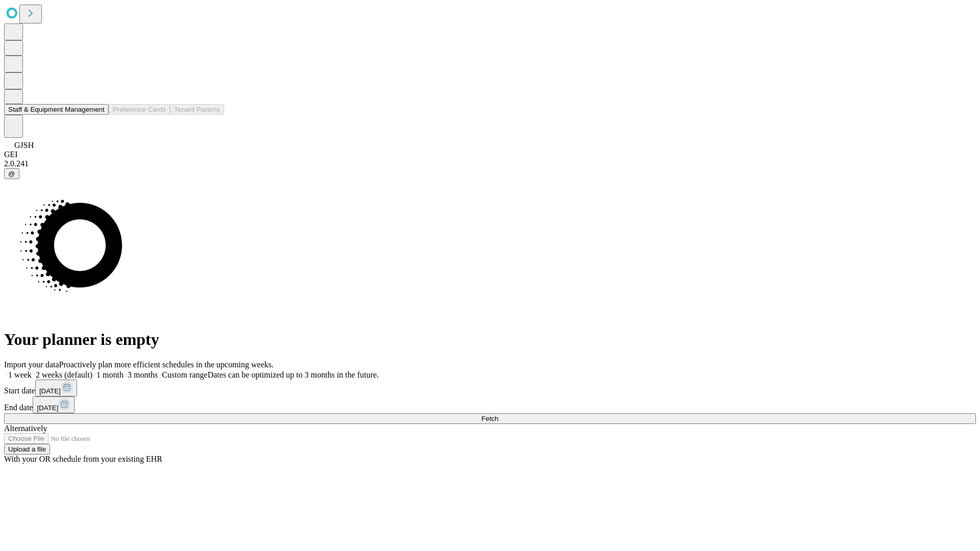 Image resolution: width=980 pixels, height=551 pixels. I want to click on span: Alternatively, so click(25, 429).